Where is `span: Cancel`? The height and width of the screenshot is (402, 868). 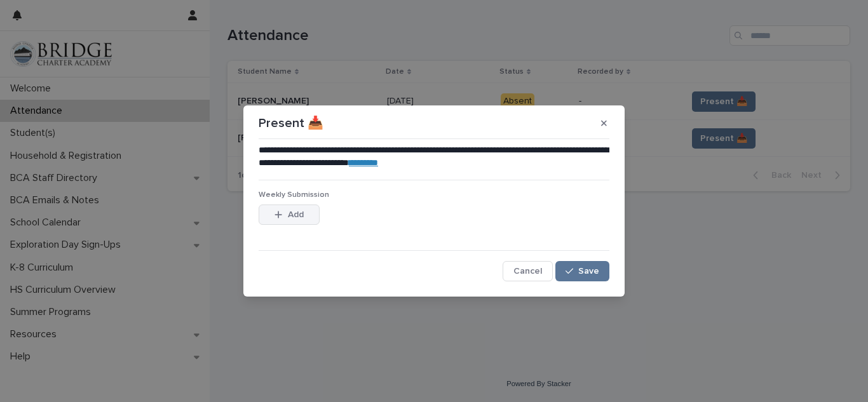 span: Cancel is located at coordinates (527, 271).